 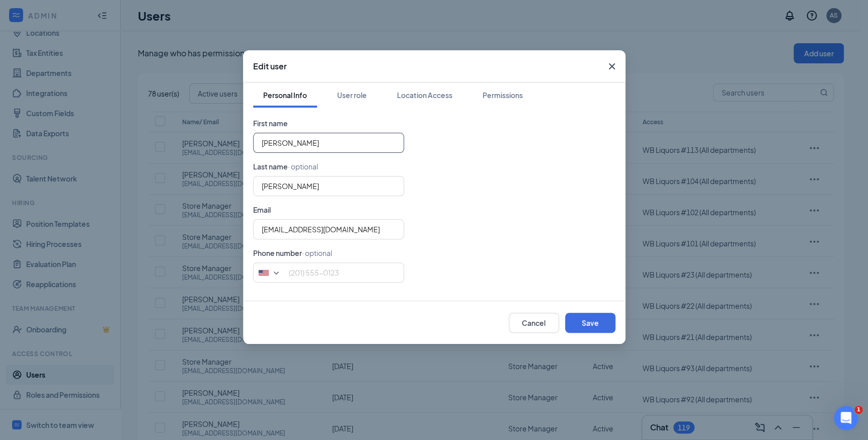 What do you see at coordinates (858, 409) in the screenshot?
I see `span: 1` at bounding box center [858, 409].